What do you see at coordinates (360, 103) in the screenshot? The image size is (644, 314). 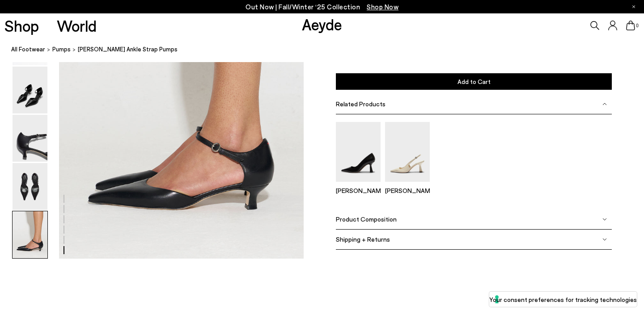 I see `span: Related Products` at bounding box center [360, 103].